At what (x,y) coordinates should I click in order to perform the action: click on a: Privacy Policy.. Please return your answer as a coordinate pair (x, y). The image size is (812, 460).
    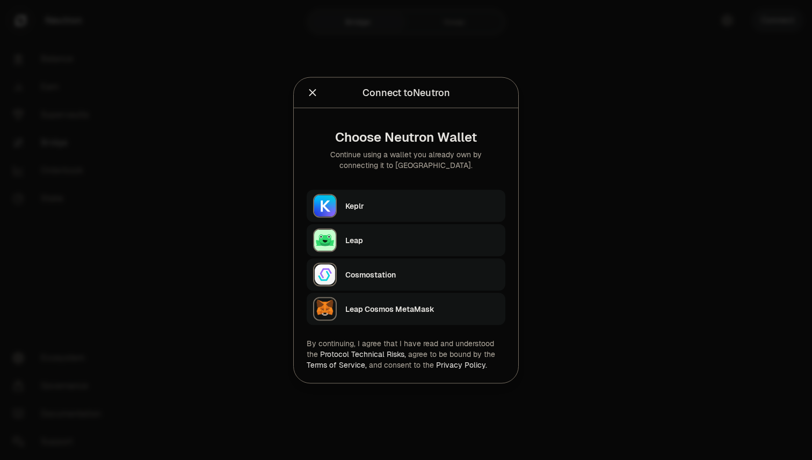
    Looking at the image, I should click on (462, 365).